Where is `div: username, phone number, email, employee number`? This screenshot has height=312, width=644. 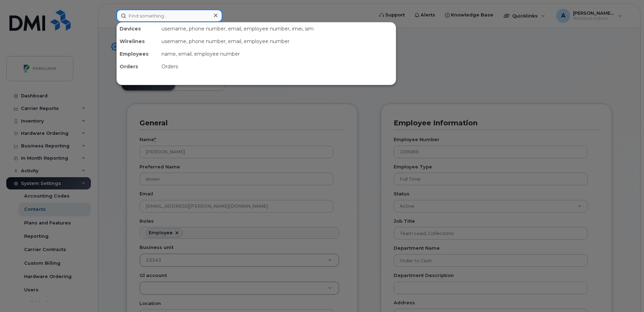
div: username, phone number, email, employee number is located at coordinates (278, 42).